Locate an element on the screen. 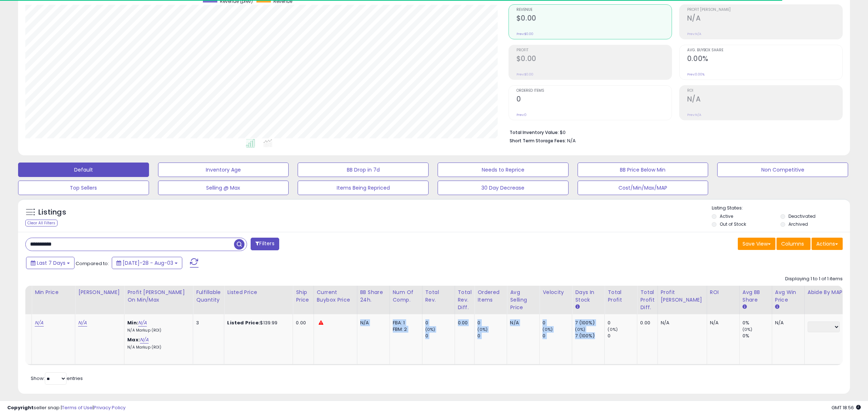 The height and width of the screenshot is (415, 868). span: Ordered Items is located at coordinates (594, 90).